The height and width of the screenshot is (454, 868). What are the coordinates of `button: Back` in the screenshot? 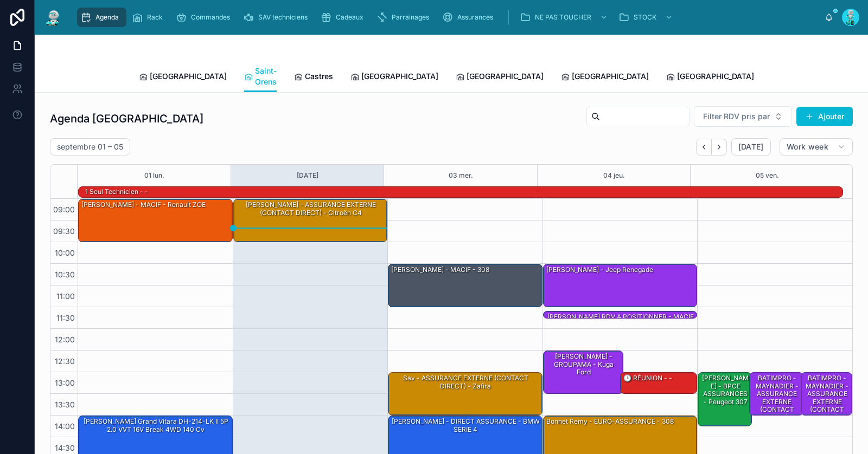 It's located at (703, 147).